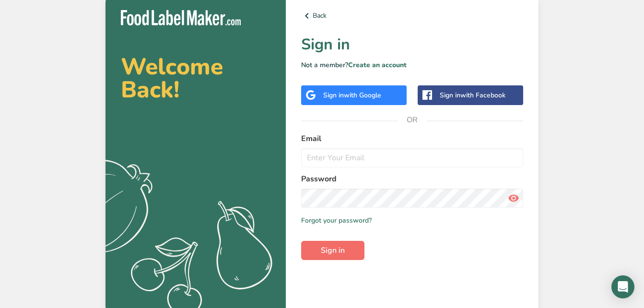  Describe the element at coordinates (181, 18) in the screenshot. I see `img: Food Label Maker` at that location.